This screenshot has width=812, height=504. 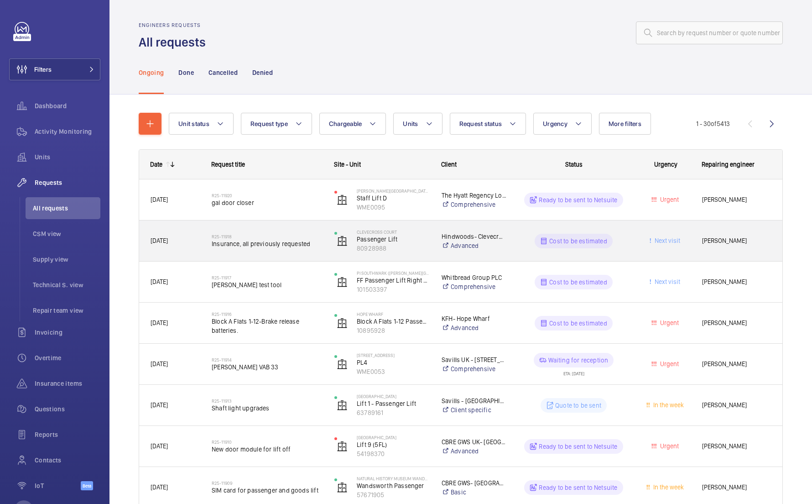 I want to click on p: Ongoing, so click(x=151, y=72).